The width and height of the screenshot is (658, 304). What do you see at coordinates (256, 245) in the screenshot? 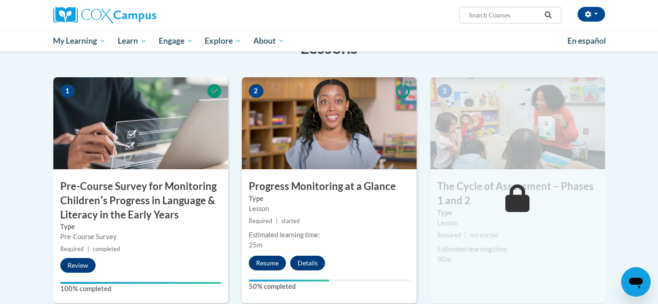
I see `span: 25m` at bounding box center [256, 245].